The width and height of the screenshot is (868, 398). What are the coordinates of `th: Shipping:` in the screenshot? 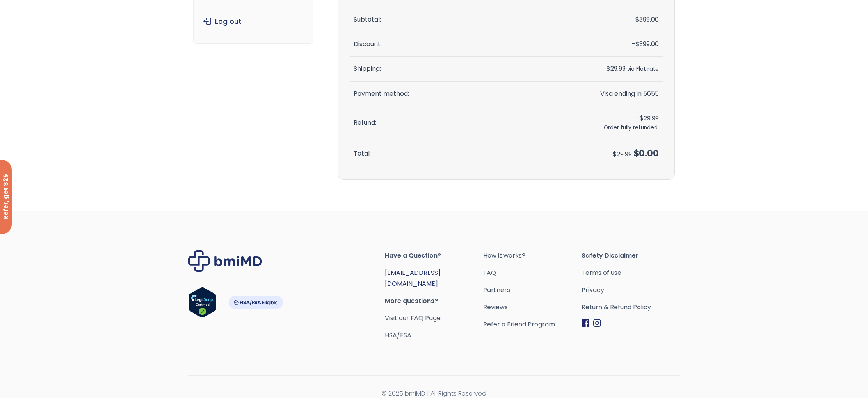 It's located at (451, 69).